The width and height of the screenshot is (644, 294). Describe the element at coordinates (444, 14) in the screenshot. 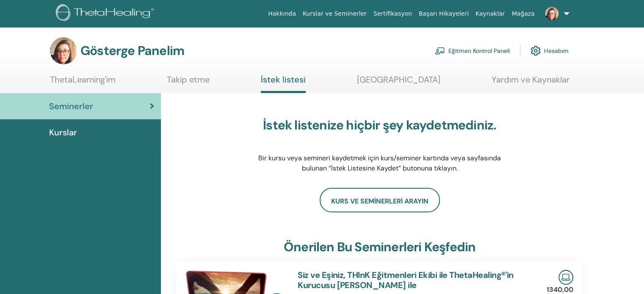

I see `font: Başarı Hikayeleri` at that location.